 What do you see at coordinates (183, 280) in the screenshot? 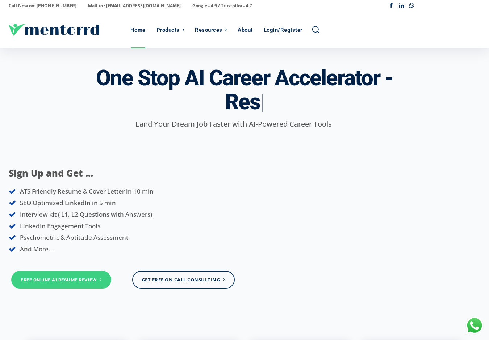
I see `a: Get Free On Call Consulting` at bounding box center [183, 280].